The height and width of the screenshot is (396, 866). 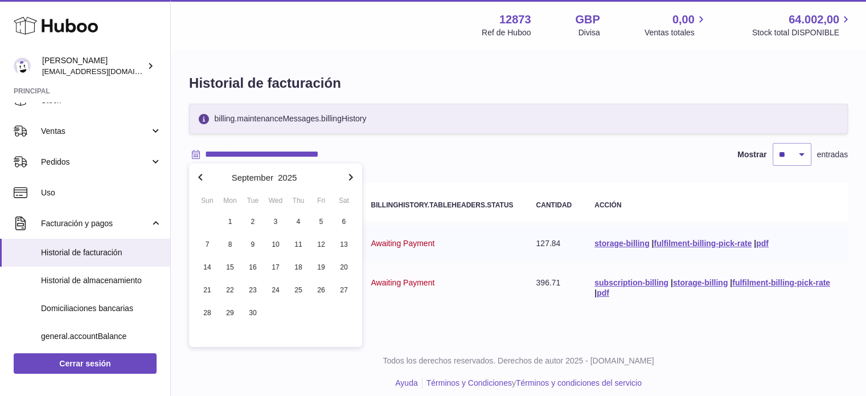 What do you see at coordinates (321, 290) in the screenshot?
I see `span: 26` at bounding box center [321, 290].